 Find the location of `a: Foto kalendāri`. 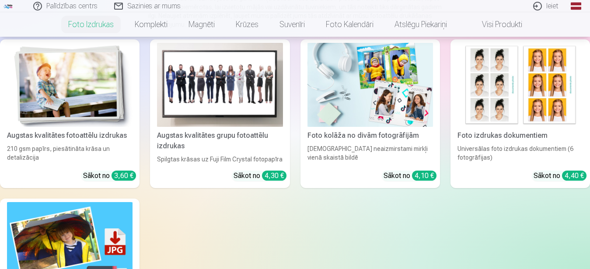

a: Foto kalendāri is located at coordinates (350, 25).